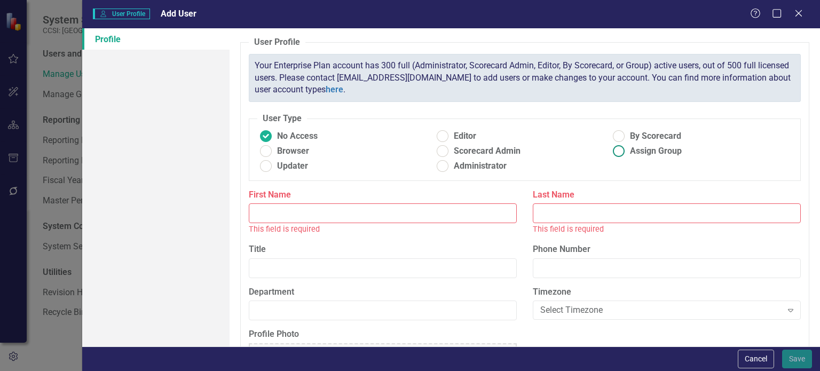 Image resolution: width=820 pixels, height=371 pixels. Describe the element at coordinates (178, 13) in the screenshot. I see `span: Add User` at that location.